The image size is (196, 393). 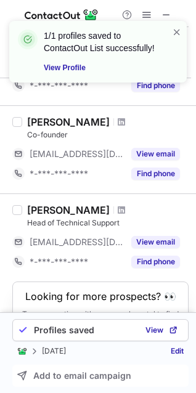 I want to click on img: ContactOut, so click(x=22, y=351).